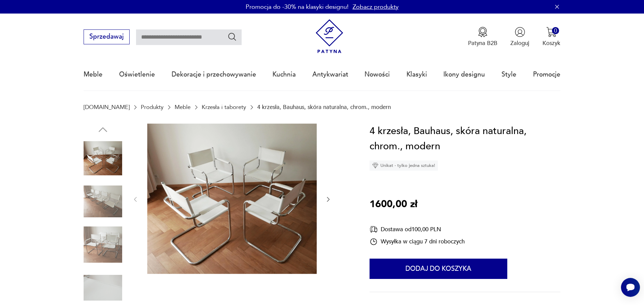 Image resolution: width=644 pixels, height=305 pixels. What do you see at coordinates (404, 165) in the screenshot?
I see `div: Unikat - tylko jedna sztuka!` at bounding box center [404, 165].